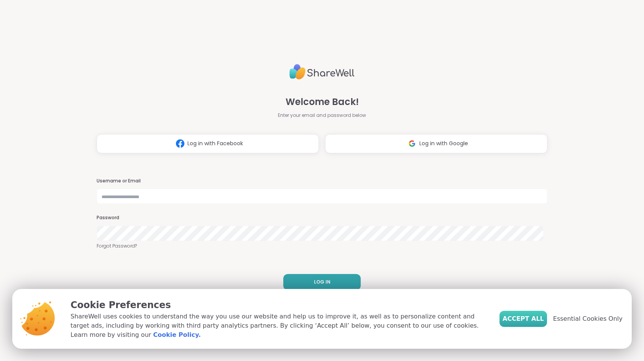 Image resolution: width=644 pixels, height=361 pixels. Describe the element at coordinates (322, 115) in the screenshot. I see `span: Enter your email and password below` at that location.